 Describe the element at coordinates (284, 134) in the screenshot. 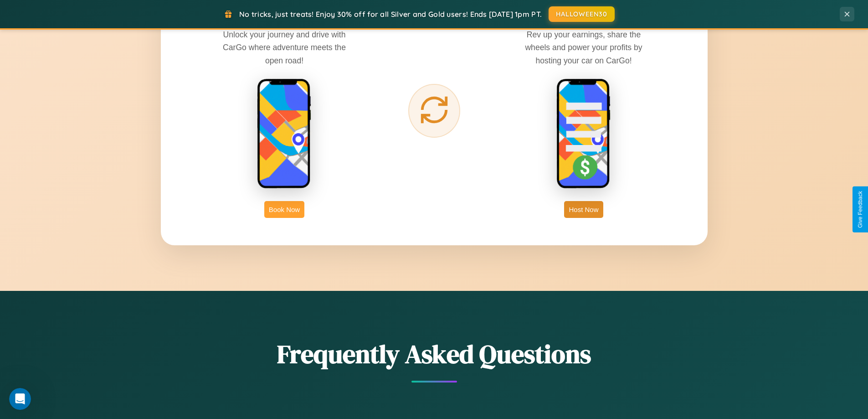

I see `img: rent phone` at that location.